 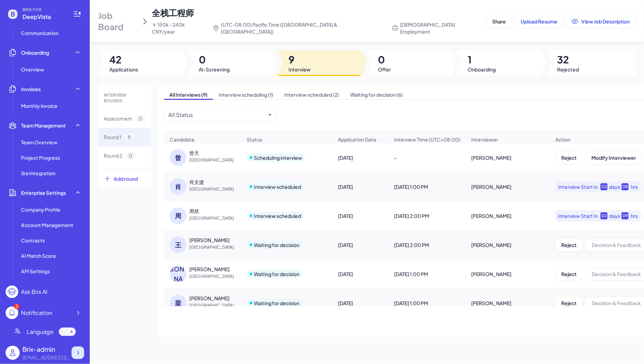 I want to click on span: 1, so click(x=482, y=59).